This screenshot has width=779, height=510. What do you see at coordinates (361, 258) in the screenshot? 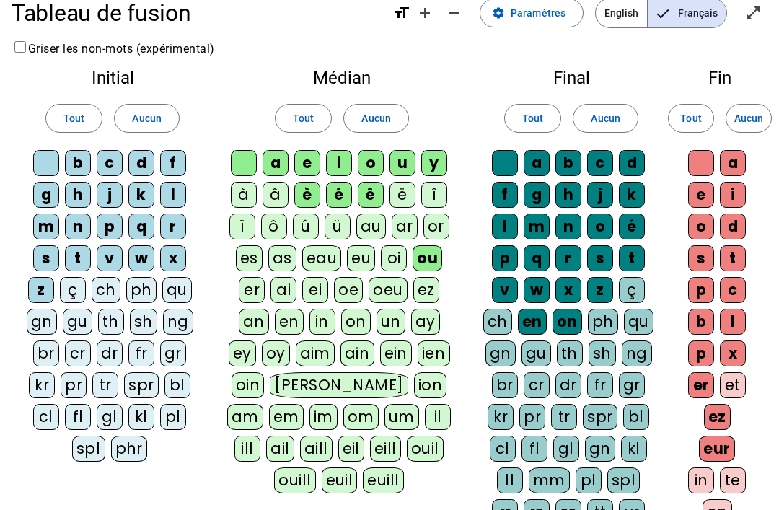
I see `div: eu` at bounding box center [361, 258].